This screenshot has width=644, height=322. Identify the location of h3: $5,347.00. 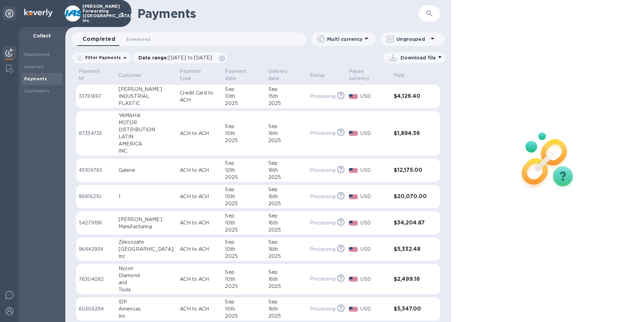
(410, 308).